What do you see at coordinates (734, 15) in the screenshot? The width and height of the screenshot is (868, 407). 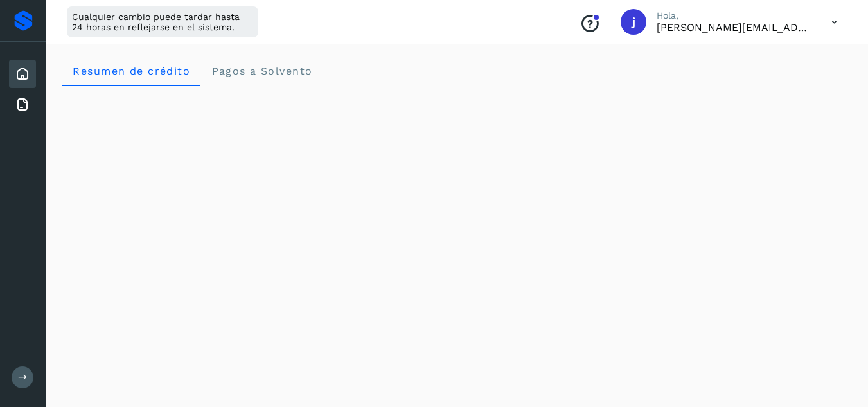 I see `p: Hola,` at bounding box center [734, 15].